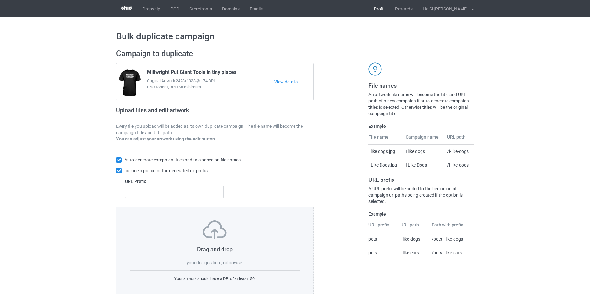 This screenshot has height=294, width=590. I want to click on th: File name, so click(385, 139).